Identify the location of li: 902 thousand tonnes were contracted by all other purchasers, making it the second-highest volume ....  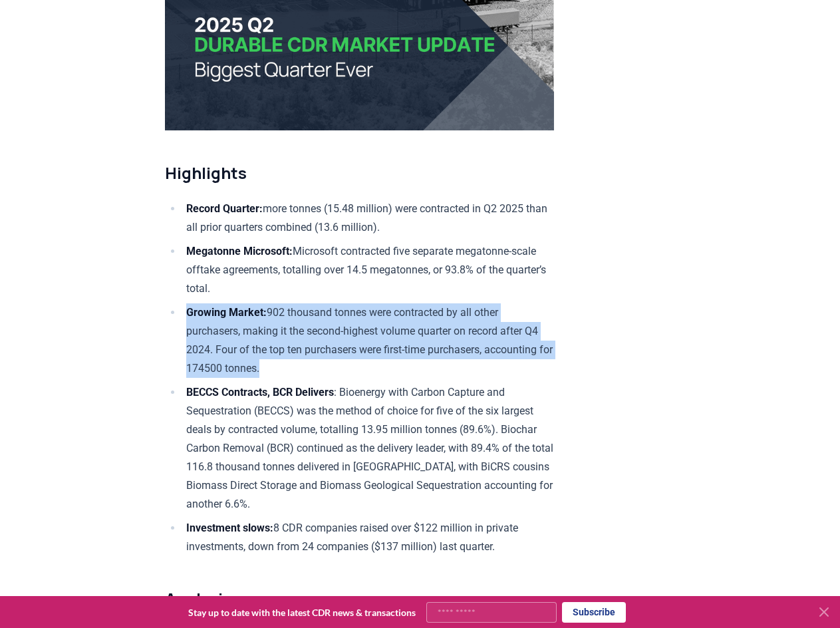
(368, 341).